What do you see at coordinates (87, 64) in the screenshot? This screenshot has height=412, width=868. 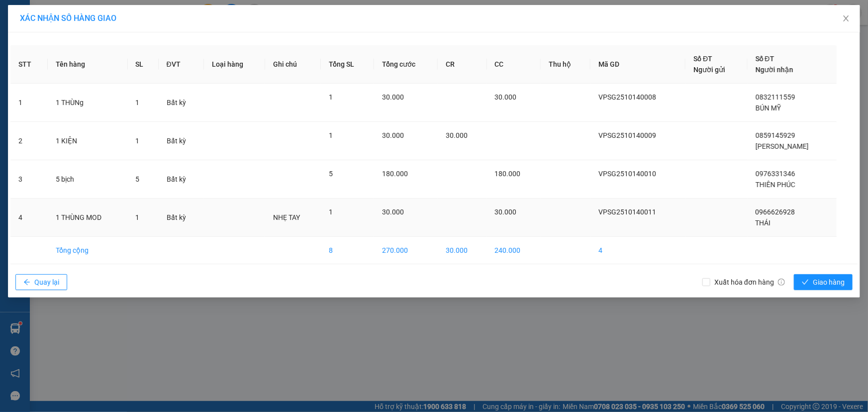 I see `th: Tên hàng` at bounding box center [87, 64].